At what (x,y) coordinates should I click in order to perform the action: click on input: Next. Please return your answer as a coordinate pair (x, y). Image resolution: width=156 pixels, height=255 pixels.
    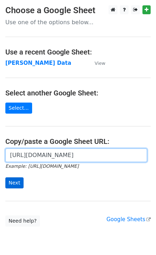
    Looking at the image, I should click on (14, 183).